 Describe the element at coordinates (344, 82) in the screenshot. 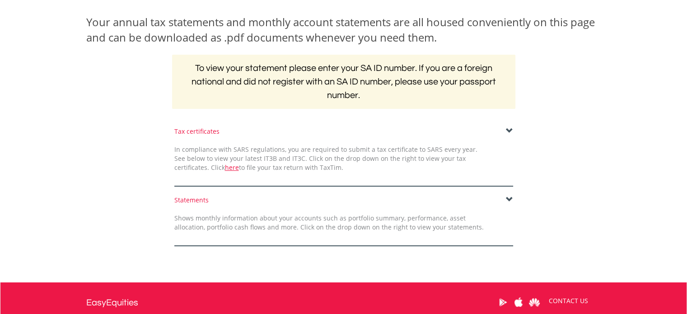

I see `h2: To view your statement please enter your SA ID number. If you are a foreign national and did not ...` at that location.